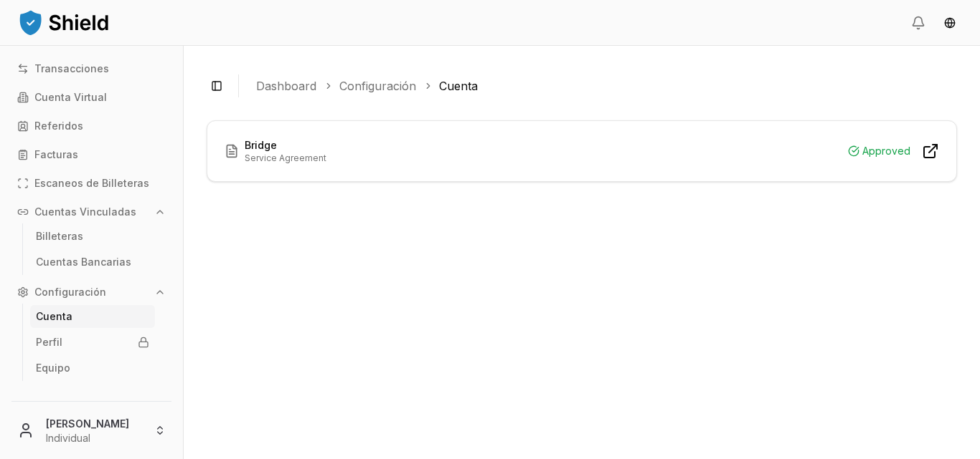 This screenshot has width=980, height=459. Describe the element at coordinates (71, 98) in the screenshot. I see `p: Cuenta Virtual` at that location.